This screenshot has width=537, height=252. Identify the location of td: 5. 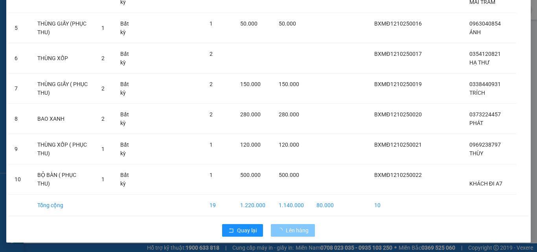
(20, 28).